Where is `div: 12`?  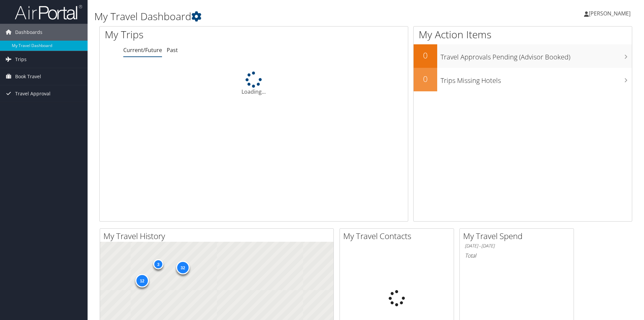
div: 12 is located at coordinates (142, 281).